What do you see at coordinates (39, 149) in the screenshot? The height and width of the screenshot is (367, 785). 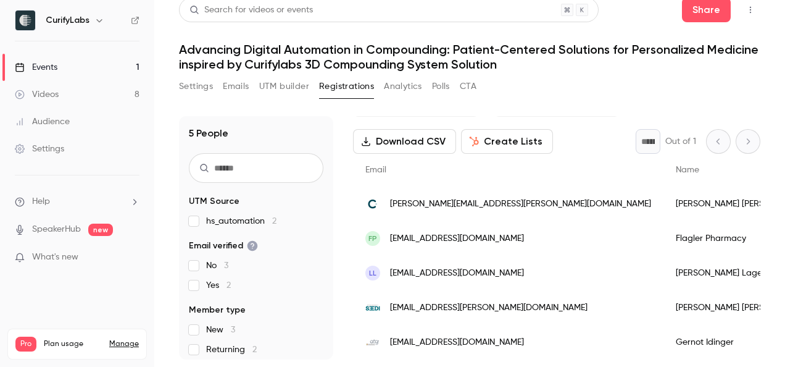 I see `div: Settings` at bounding box center [39, 149].